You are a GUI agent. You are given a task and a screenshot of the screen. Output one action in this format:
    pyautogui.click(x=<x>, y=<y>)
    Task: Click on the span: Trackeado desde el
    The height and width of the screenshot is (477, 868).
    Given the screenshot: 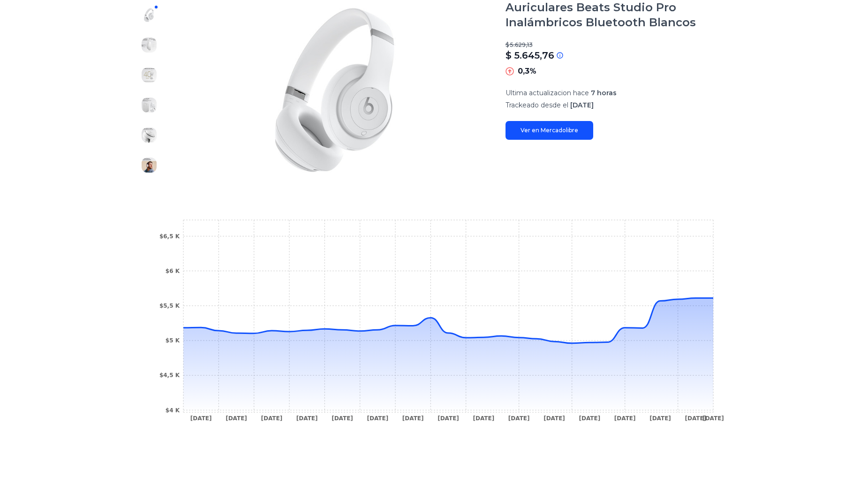 What is the action you would take?
    pyautogui.click(x=537, y=105)
    